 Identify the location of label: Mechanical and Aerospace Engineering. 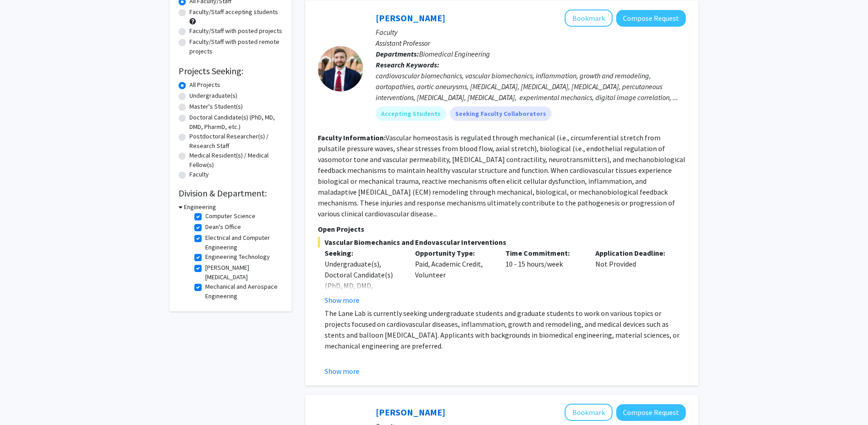
(243, 291).